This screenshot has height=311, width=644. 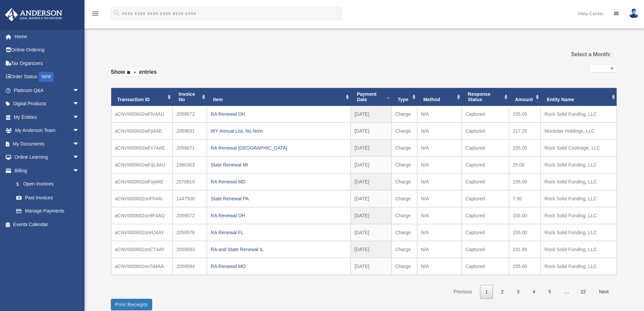 I want to click on td: 2059572, so click(x=189, y=114).